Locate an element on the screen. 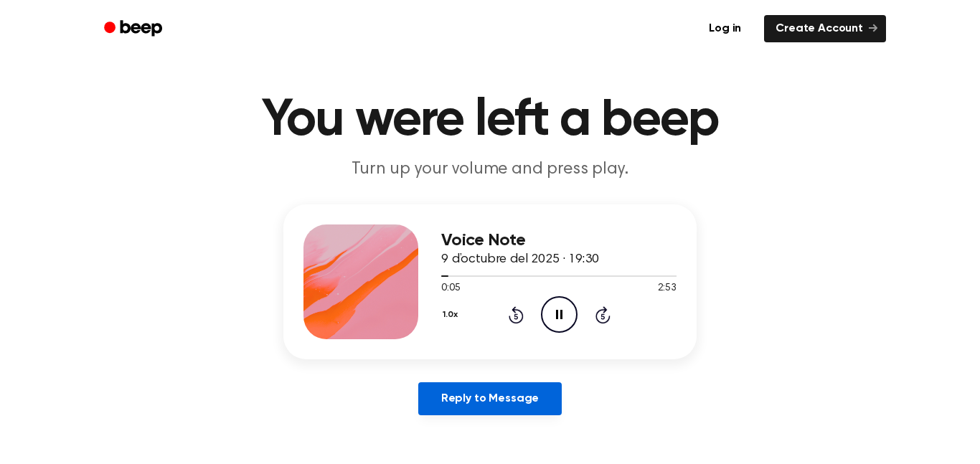  span: 9 d’octubre del 2025 · 19:30 is located at coordinates (520, 260).